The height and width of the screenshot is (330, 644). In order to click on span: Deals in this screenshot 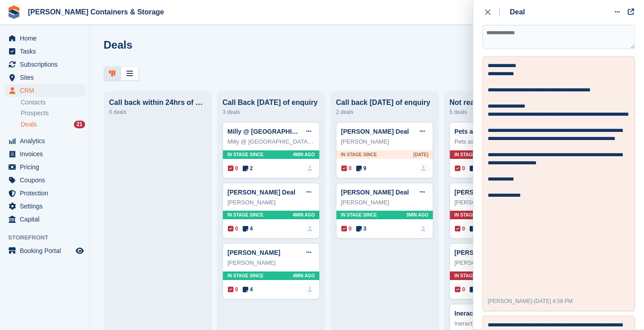, I will do `click(29, 124)`.